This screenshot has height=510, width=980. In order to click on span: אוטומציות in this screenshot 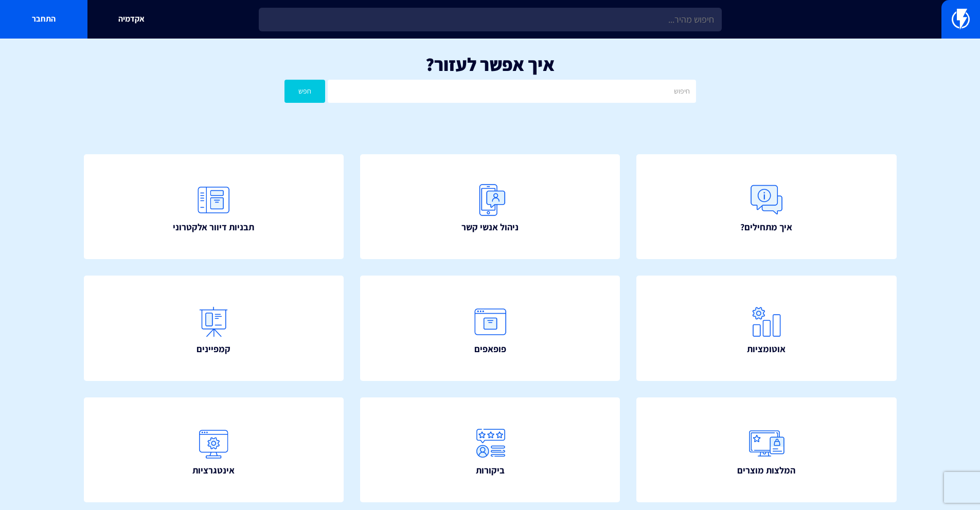, I will do `click(766, 350)`.